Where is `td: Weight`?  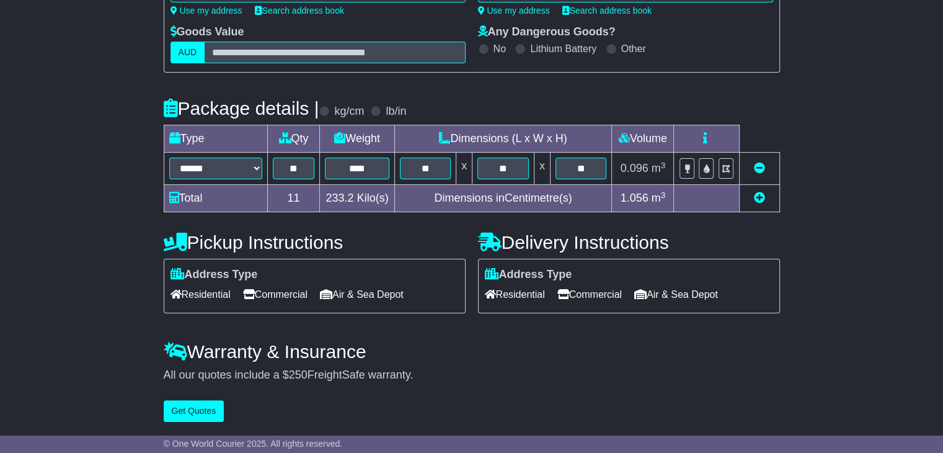 td: Weight is located at coordinates (357, 139).